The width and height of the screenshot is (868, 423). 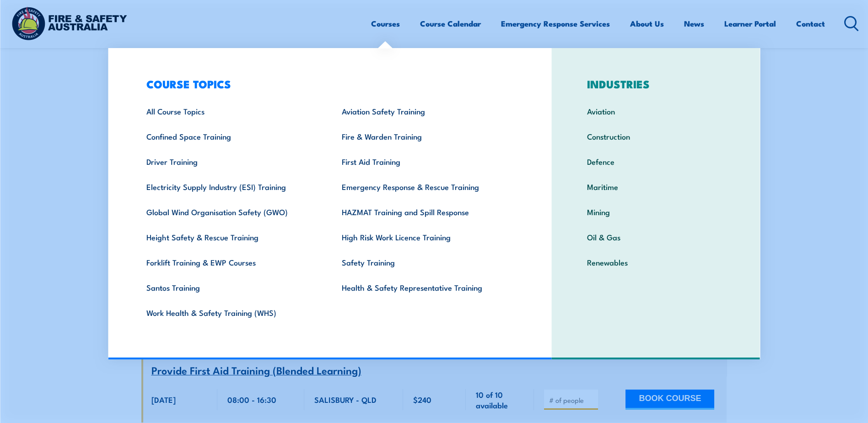 What do you see at coordinates (694, 23) in the screenshot?
I see `a: News` at bounding box center [694, 23].